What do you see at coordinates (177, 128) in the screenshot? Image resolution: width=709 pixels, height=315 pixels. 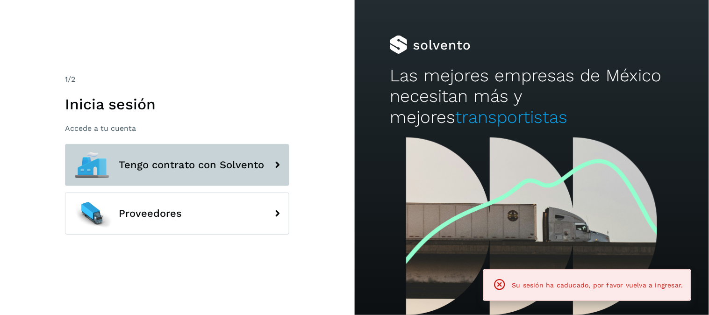 I see `p: Accede a tu cuenta` at bounding box center [177, 128].